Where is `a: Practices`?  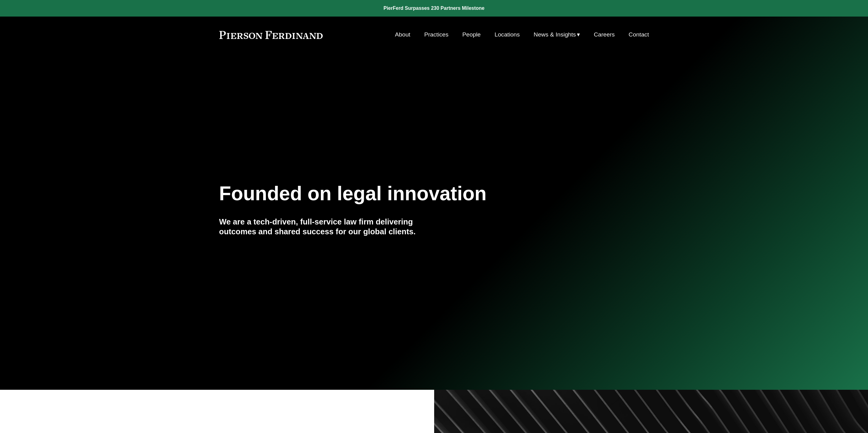 a: Practices is located at coordinates (437, 35).